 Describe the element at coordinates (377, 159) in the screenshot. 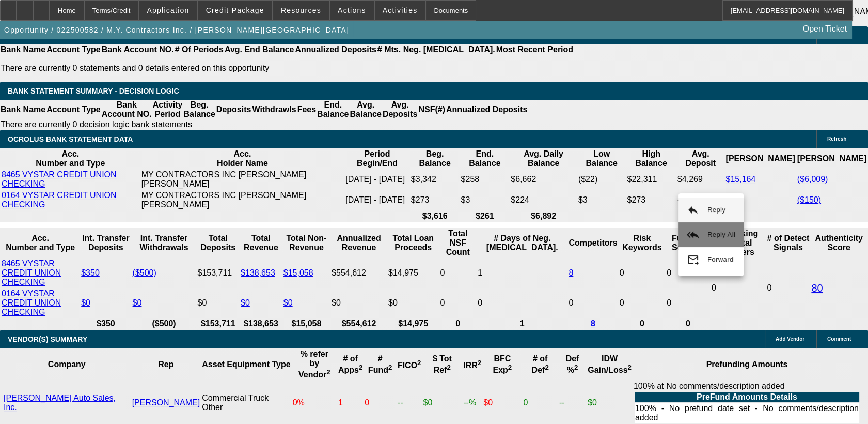

I see `th: Period Begin/End` at that location.